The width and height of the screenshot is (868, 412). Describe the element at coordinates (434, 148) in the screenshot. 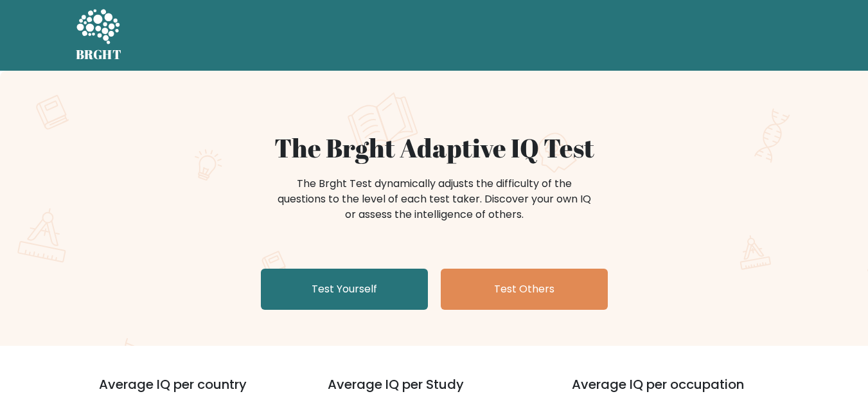

I see `h1: The Brght Adaptive IQ Test` at that location.